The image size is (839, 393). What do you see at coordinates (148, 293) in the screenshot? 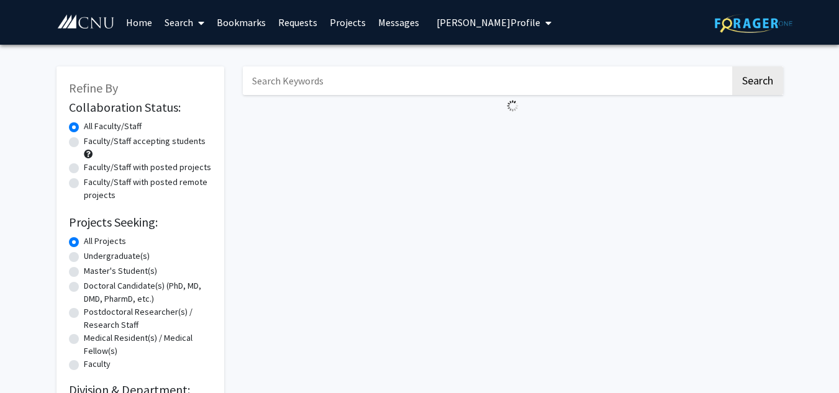
I see `label: Doctoral Candidate(s) (PhD, MD, DMD, PharmD, etc.)` at bounding box center [148, 293].